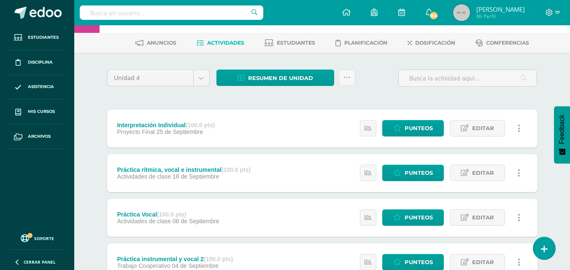 The image size is (570, 270). Describe the element at coordinates (502, 43) in the screenshot. I see `a: Conferencias` at that location.